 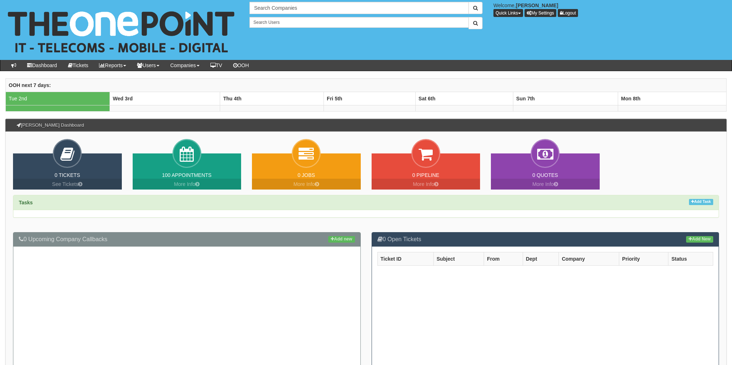 What do you see at coordinates (366, 85) in the screenshot?
I see `th: OOH next 7 days:` at bounding box center [366, 85].